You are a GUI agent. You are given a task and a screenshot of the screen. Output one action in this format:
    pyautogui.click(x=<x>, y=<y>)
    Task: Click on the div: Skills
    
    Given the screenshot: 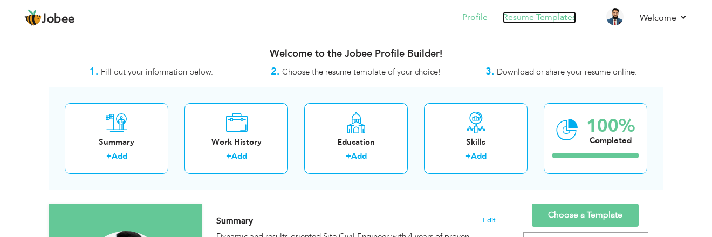 What is the action you would take?
    pyautogui.click(x=476, y=142)
    